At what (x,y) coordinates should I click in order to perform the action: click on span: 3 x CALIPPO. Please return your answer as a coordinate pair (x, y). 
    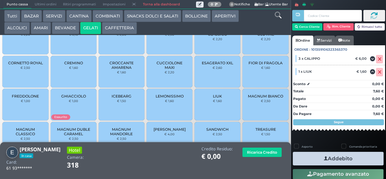
    Looking at the image, I should click on (309, 59).